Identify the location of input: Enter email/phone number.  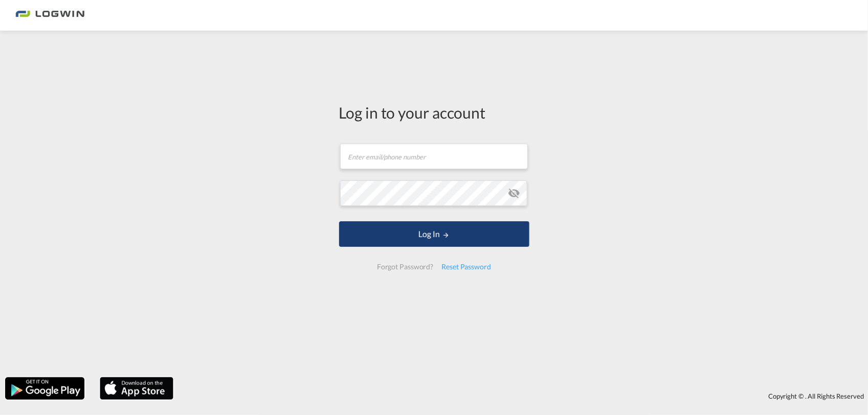
(434, 157).